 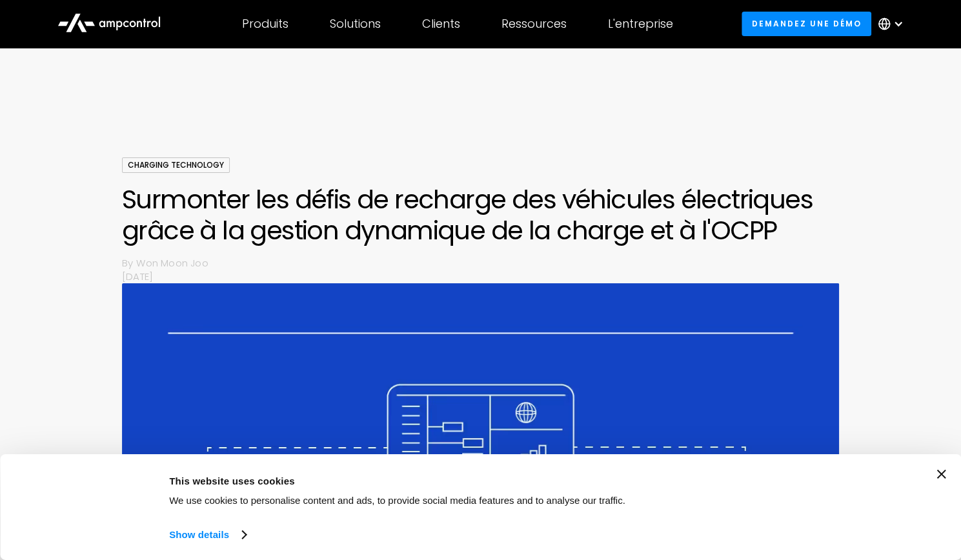 What do you see at coordinates (129, 263) in the screenshot?
I see `p: By` at bounding box center [129, 263].